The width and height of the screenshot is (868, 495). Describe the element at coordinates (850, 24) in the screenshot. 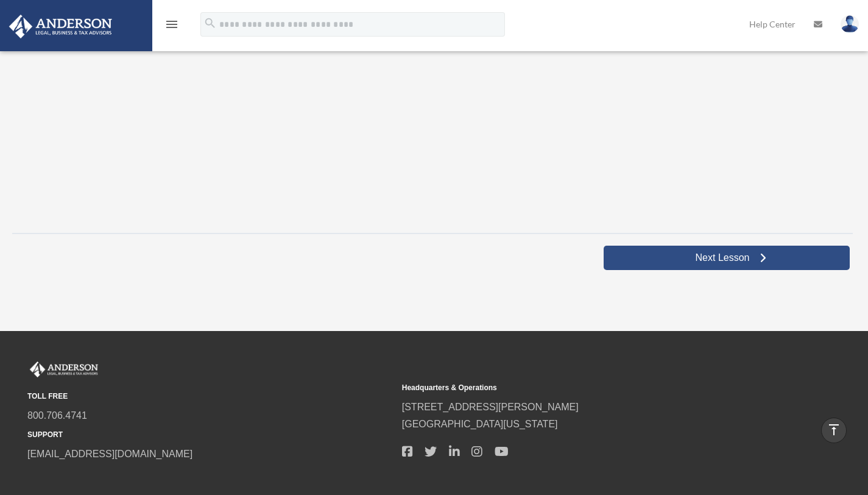

I see `img: User Pic` at that location.